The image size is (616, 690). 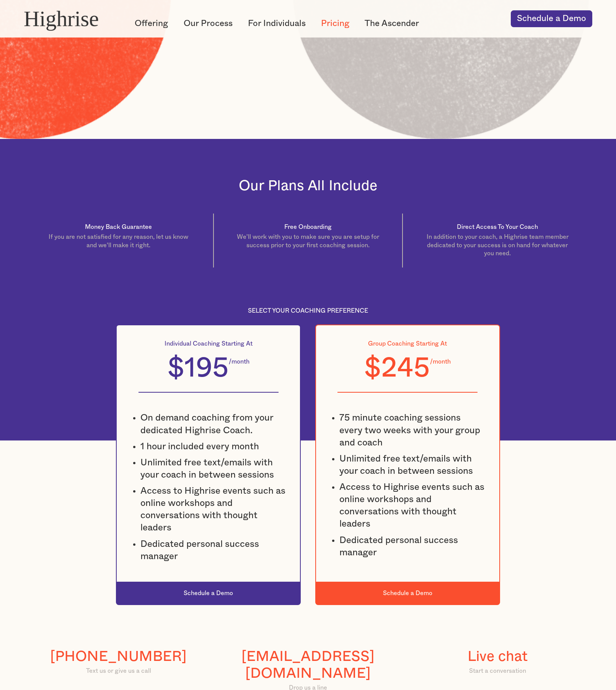 I want to click on a: Live chatStart a conversation, so click(x=498, y=661).